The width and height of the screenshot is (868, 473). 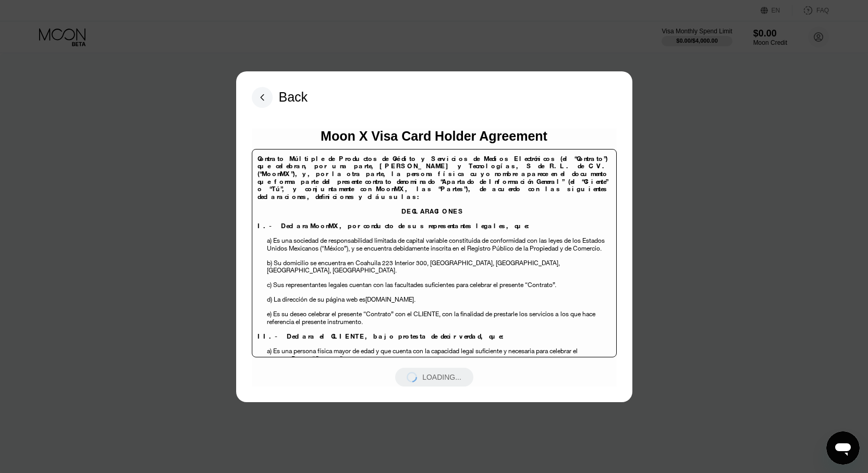 What do you see at coordinates (433, 162) in the screenshot?
I see `span: Contrato Múltiple de Productos de Crédito y Servicios de Medios Electrónicos (el “Contrato”) que ...` at bounding box center [433, 162].